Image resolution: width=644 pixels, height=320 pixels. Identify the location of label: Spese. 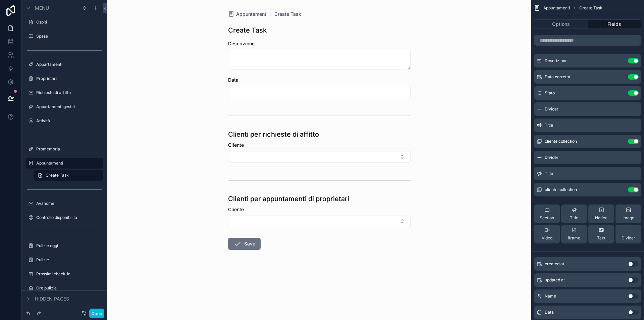
(67, 37).